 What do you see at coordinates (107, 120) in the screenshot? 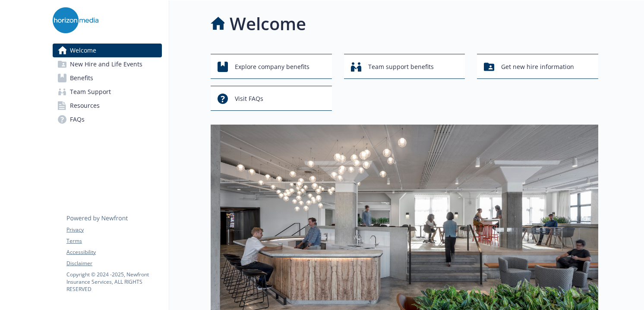
I see `a: FAQs` at bounding box center [107, 120].